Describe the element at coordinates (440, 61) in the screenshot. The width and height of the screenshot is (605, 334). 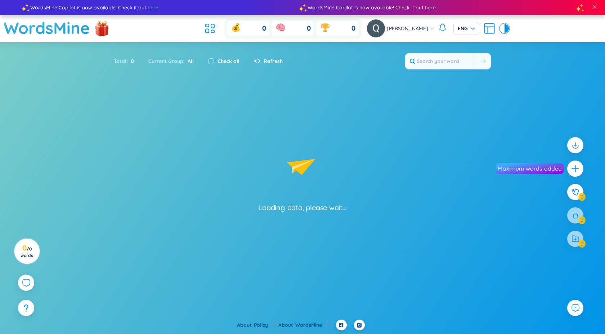
I see `input: Search your word` at that location.